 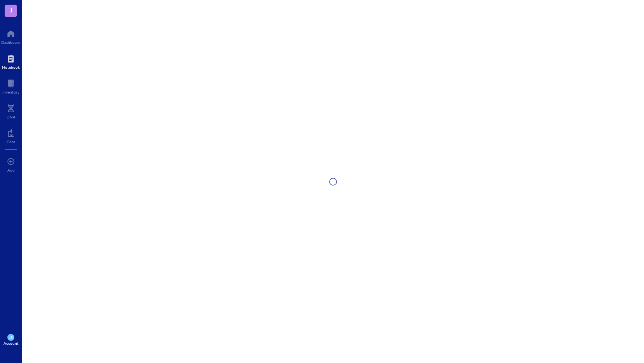 I want to click on a: Inventory, so click(x=11, y=86).